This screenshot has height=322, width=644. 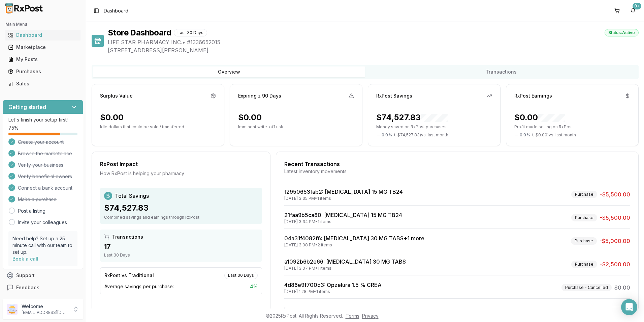 I want to click on a: Purchases, so click(x=43, y=71).